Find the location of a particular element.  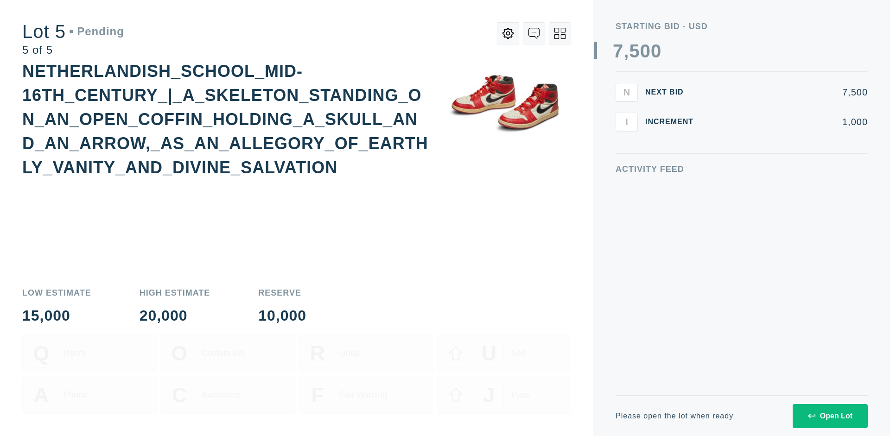

div: 20,000 is located at coordinates (175, 316).